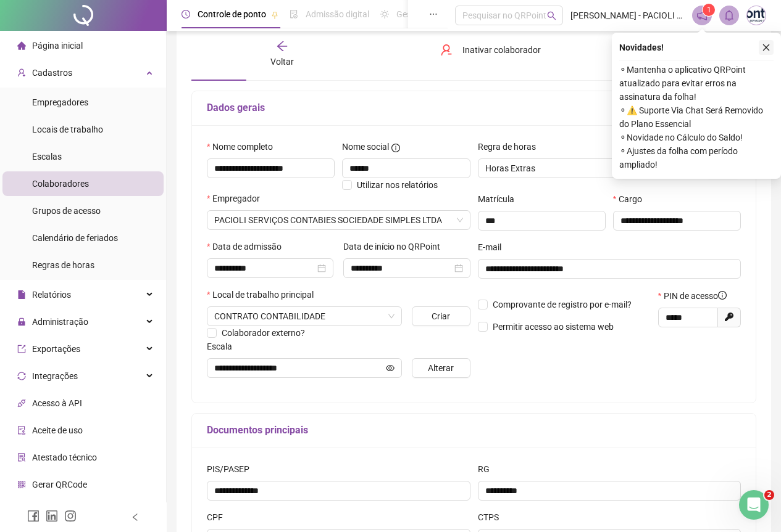 The width and height of the screenshot is (781, 532). I want to click on span: qrcode, so click(21, 485).